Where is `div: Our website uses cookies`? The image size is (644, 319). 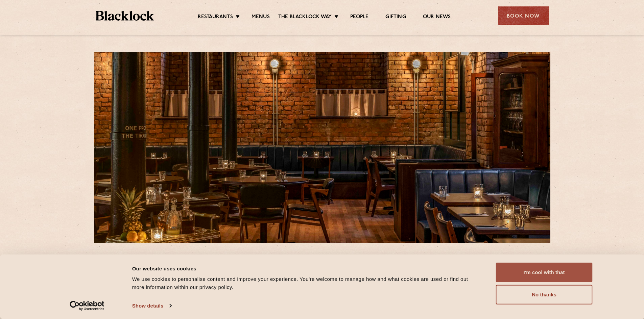
div: Our website uses cookies is located at coordinates (306, 269).